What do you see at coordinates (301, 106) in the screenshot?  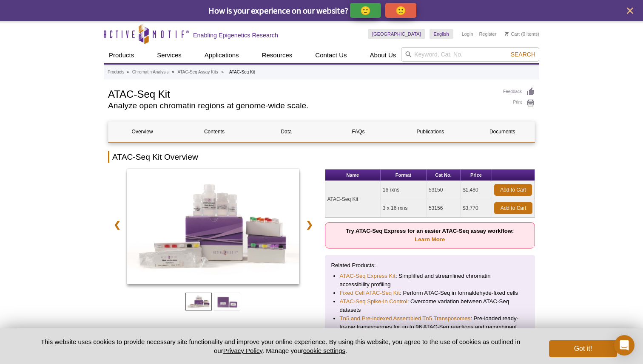 I see `h2: Analyze open chromatin regions at genome-wide scale.` at bounding box center [301, 106].